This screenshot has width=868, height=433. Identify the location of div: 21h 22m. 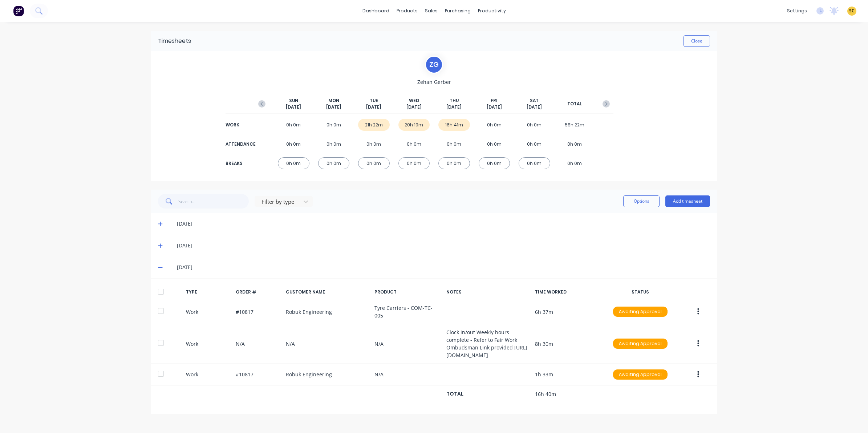
(373, 124).